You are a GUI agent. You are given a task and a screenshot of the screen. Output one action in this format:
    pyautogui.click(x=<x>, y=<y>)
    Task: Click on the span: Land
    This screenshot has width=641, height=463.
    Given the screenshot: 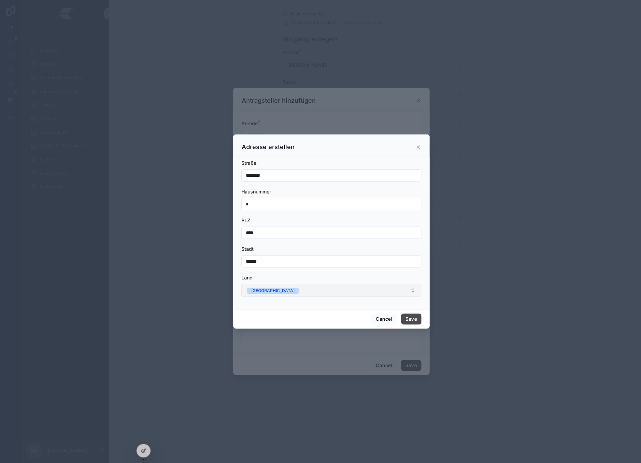 What is the action you would take?
    pyautogui.click(x=247, y=277)
    